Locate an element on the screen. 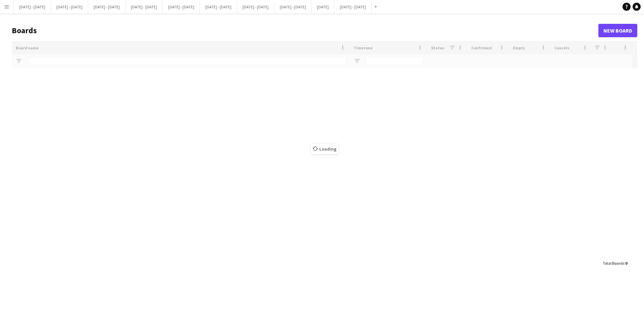 The width and height of the screenshot is (644, 317). a: New Board is located at coordinates (618, 31).